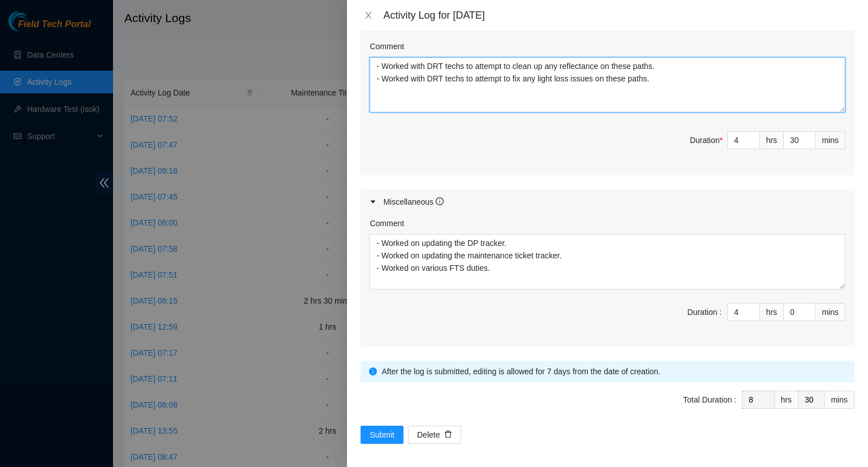 The height and width of the screenshot is (467, 868). Describe the element at coordinates (428, 435) in the screenshot. I see `span: Delete` at that location.